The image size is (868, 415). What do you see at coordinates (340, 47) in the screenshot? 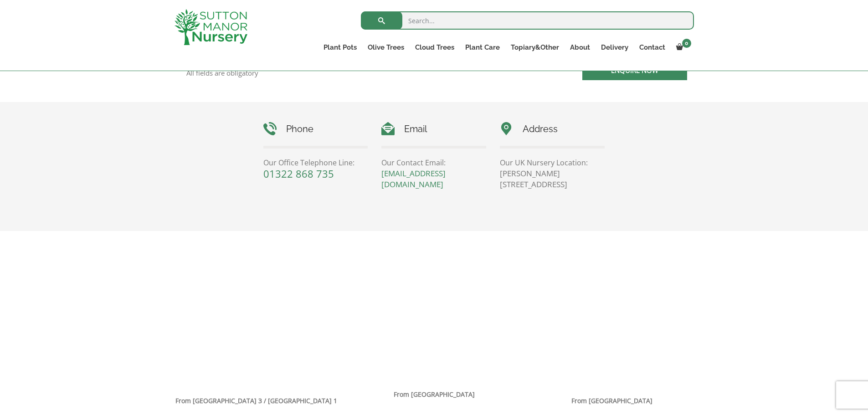
I see `a: Plant Pots` at bounding box center [340, 47].